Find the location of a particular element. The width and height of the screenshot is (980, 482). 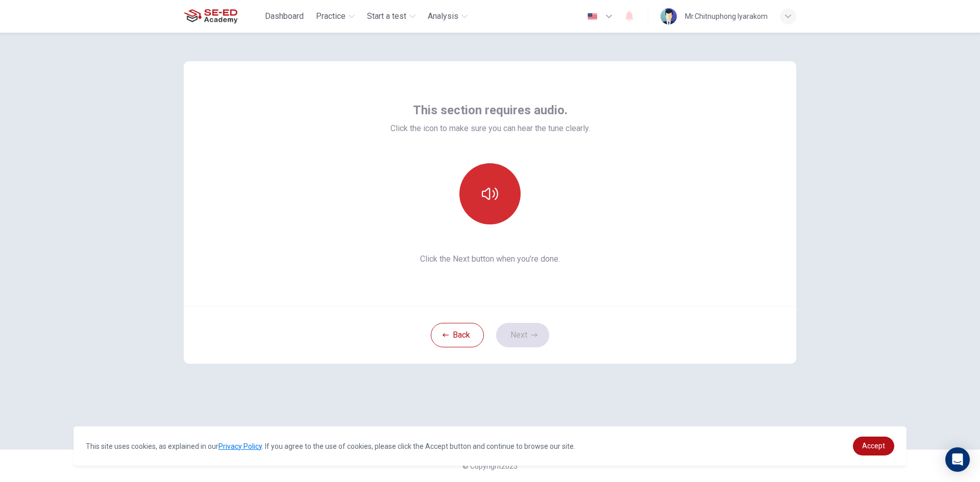

span: Start a test is located at coordinates (386, 16).